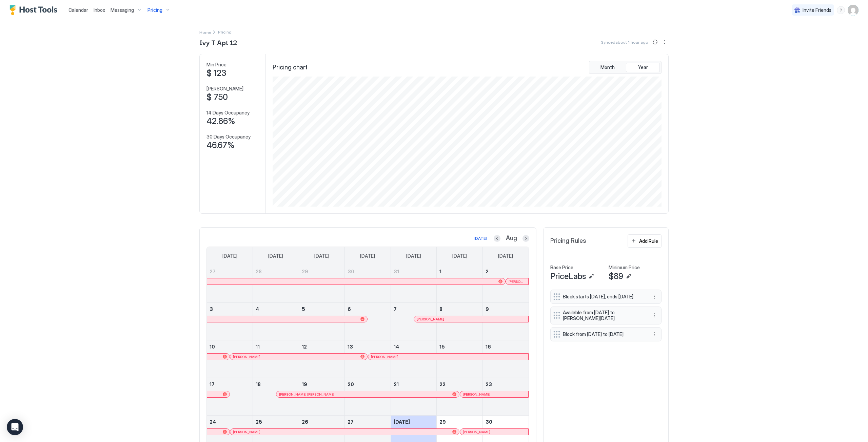 This screenshot has width=868, height=442. I want to click on a: August 26, 2025, so click(322, 422).